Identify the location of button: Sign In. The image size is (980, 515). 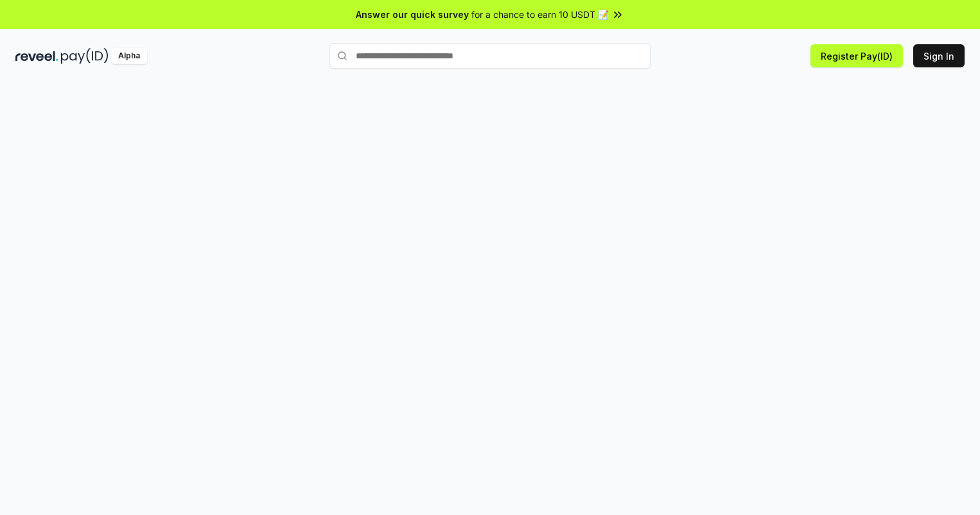
(939, 56).